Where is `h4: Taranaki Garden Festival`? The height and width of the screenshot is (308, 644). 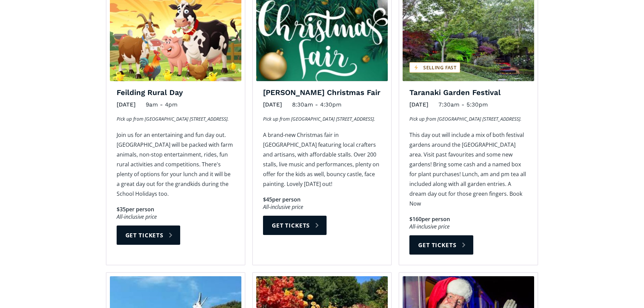
h4: Taranaki Garden Festival is located at coordinates (469, 92).